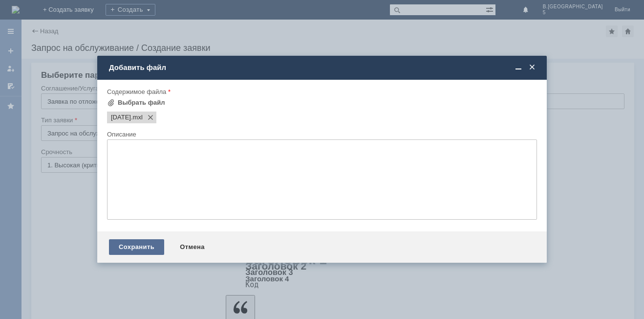  Describe the element at coordinates (532, 68) in the screenshot. I see `span: Закрыть` at that location.